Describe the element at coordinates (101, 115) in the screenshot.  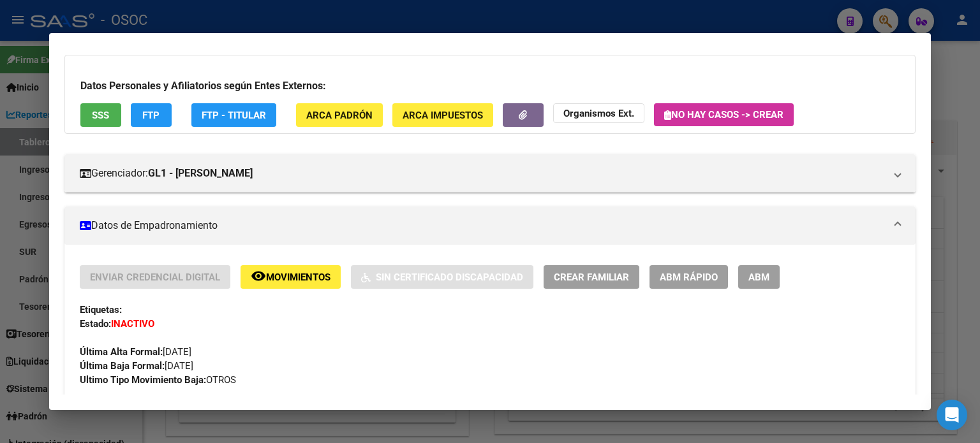
I see `button: SSS` at that location.